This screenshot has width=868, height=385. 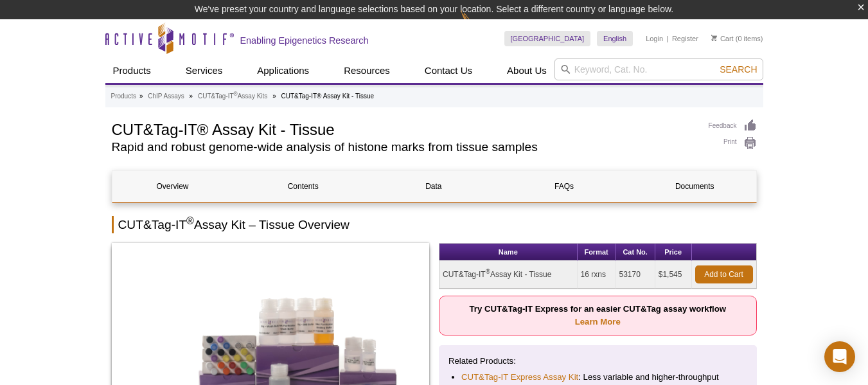 I want to click on td: CUT&Tag-IT Assay Kit - Tissue, so click(x=508, y=275).